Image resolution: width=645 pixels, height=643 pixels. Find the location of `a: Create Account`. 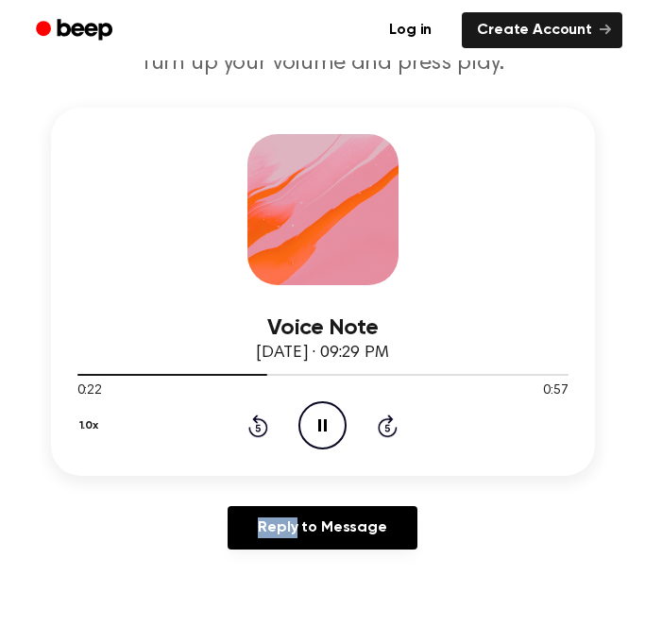

a: Create Account is located at coordinates (542, 30).